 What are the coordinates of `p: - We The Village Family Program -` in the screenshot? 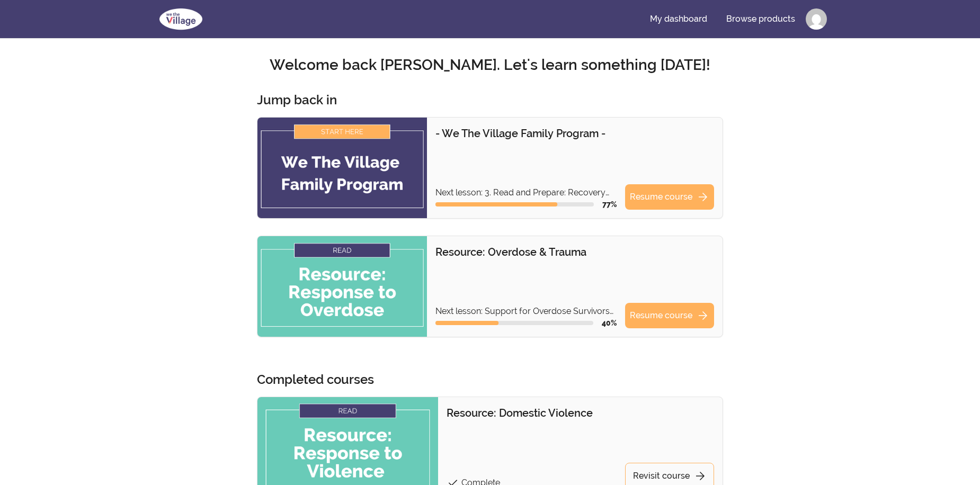 It's located at (575, 133).